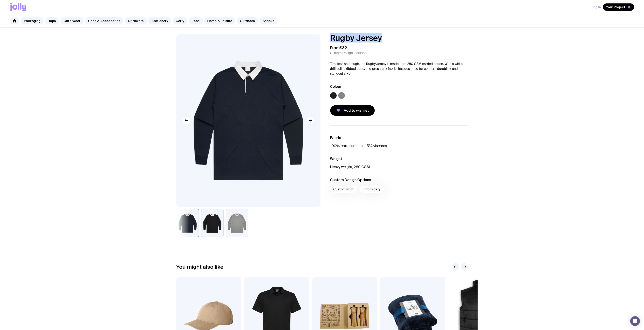 This screenshot has width=644, height=330. What do you see at coordinates (635, 321) in the screenshot?
I see `div: Open Intercom Messenger` at bounding box center [635, 321].